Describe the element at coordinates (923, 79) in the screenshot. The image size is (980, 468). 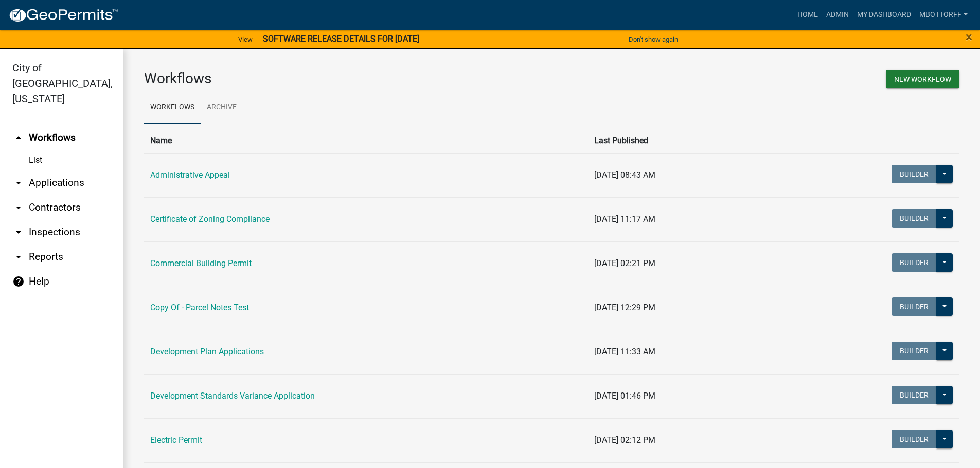
I see `button: New Workflow` at that location.